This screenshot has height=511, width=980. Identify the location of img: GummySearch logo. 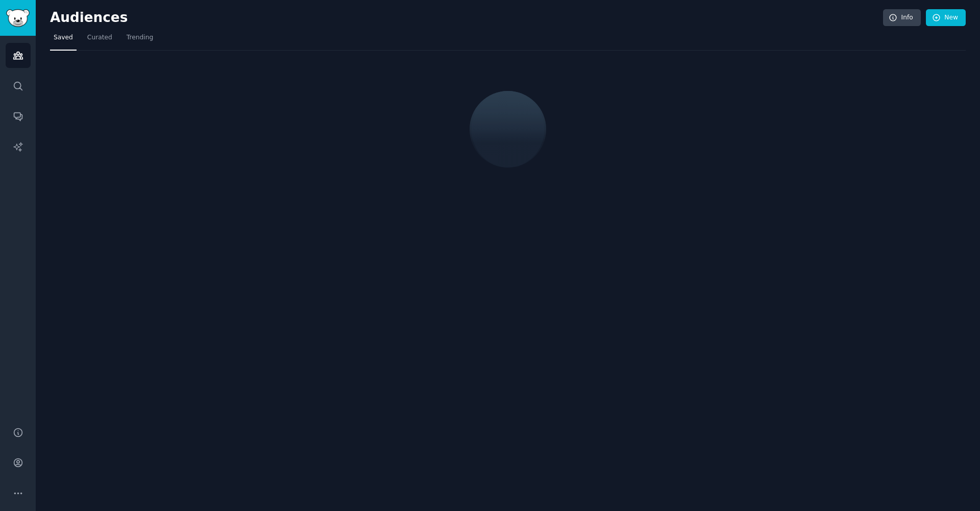
(18, 18).